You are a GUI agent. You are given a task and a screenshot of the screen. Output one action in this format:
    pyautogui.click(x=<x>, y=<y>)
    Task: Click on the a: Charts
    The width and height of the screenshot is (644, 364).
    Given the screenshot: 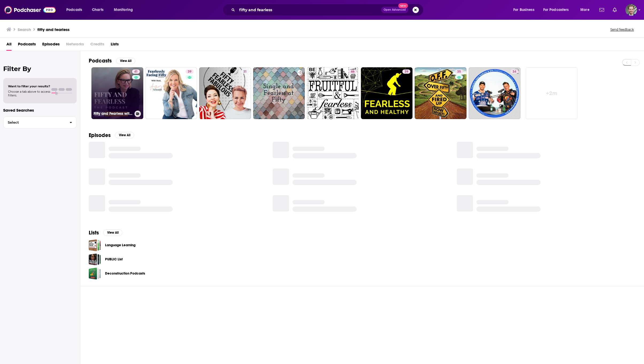 What is the action you would take?
    pyautogui.click(x=98, y=10)
    